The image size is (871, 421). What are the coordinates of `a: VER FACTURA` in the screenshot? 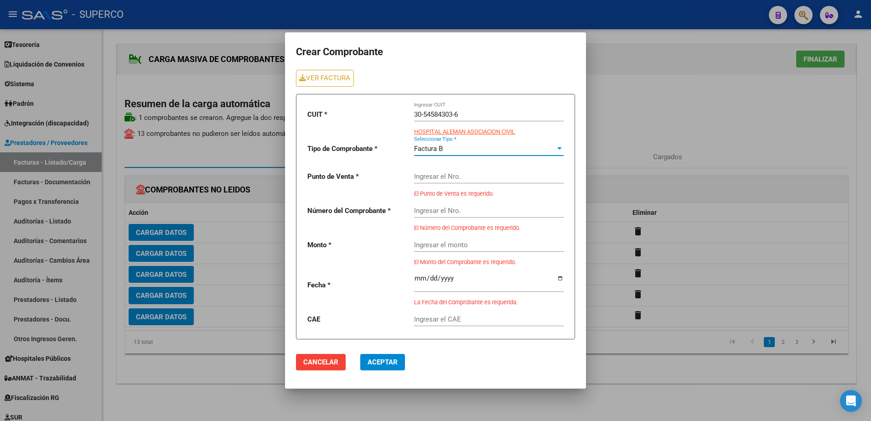 It's located at (325, 78).